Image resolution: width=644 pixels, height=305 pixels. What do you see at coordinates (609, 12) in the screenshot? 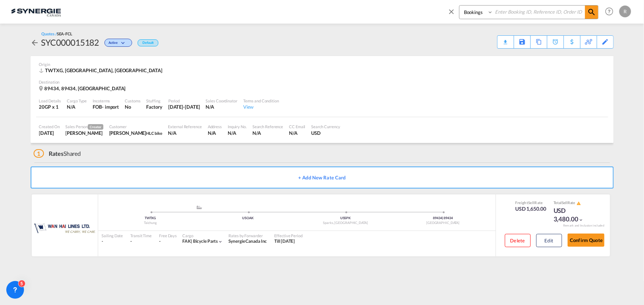
I see `span: Help` at bounding box center [609, 12].